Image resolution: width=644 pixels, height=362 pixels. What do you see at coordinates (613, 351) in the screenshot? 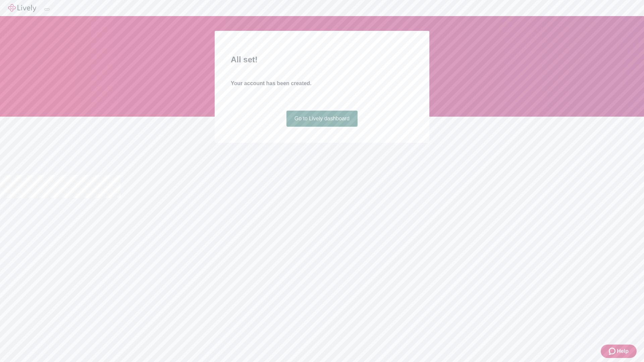
I see `svg: Zendesk support icon` at bounding box center [613, 351].